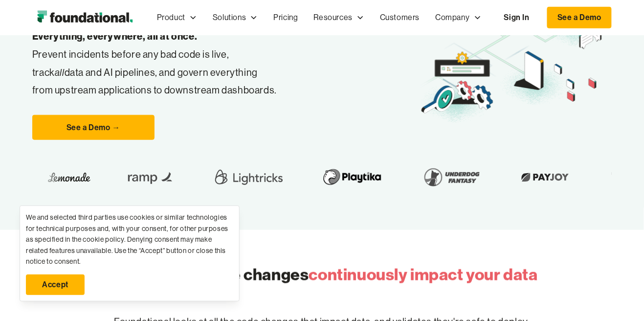 This screenshot has height=321, width=644. Describe the element at coordinates (399, 18) in the screenshot. I see `a: Customers` at that location.